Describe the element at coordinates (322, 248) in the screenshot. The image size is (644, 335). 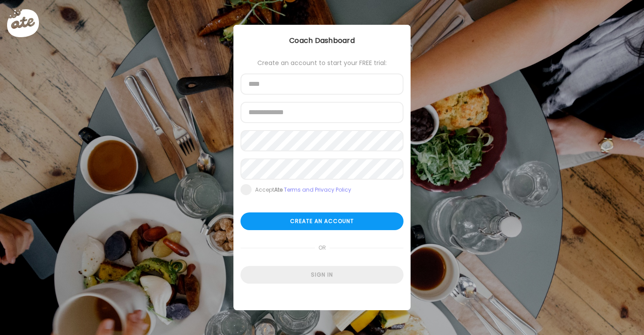
I see `span: or` at that location.